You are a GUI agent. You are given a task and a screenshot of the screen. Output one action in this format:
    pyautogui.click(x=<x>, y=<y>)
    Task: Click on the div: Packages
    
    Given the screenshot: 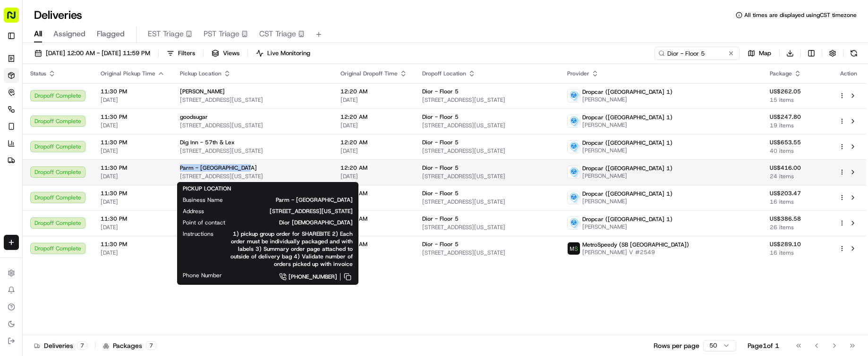 What is the action you would take?
    pyautogui.click(x=129, y=346)
    